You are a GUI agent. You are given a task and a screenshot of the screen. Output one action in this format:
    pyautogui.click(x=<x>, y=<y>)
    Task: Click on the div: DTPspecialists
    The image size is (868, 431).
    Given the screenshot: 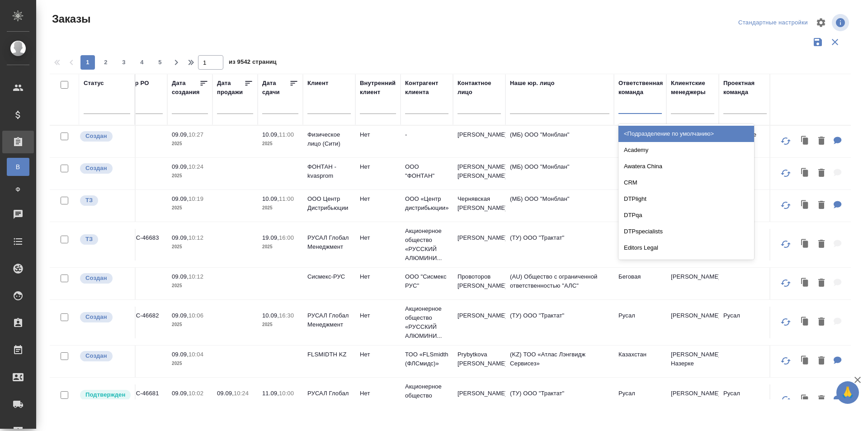 What is the action you would take?
    pyautogui.click(x=686, y=231)
    